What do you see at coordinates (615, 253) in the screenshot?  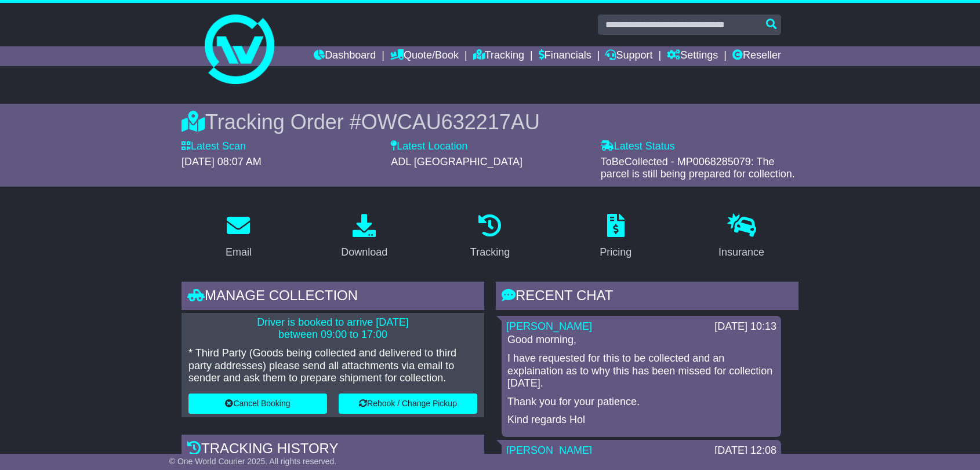 I see `div: Pricing` at bounding box center [615, 253].